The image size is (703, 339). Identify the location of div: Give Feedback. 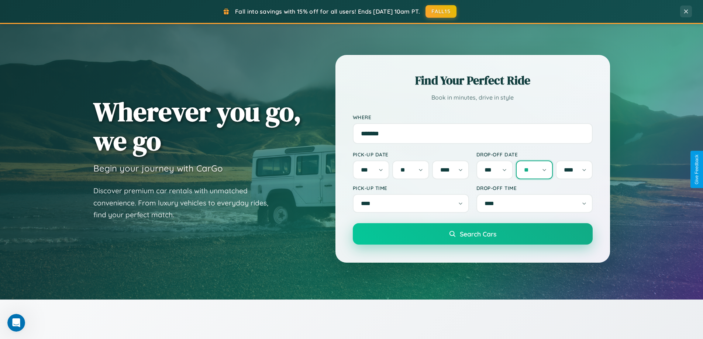
(697, 169).